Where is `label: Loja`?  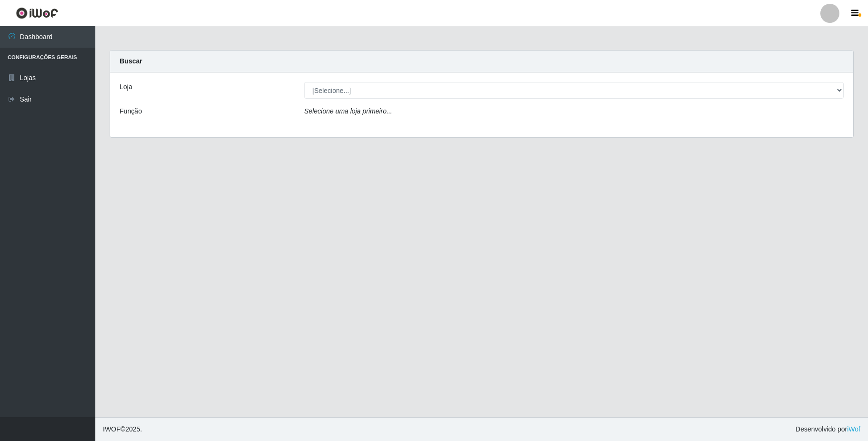
label: Loja is located at coordinates (126, 86).